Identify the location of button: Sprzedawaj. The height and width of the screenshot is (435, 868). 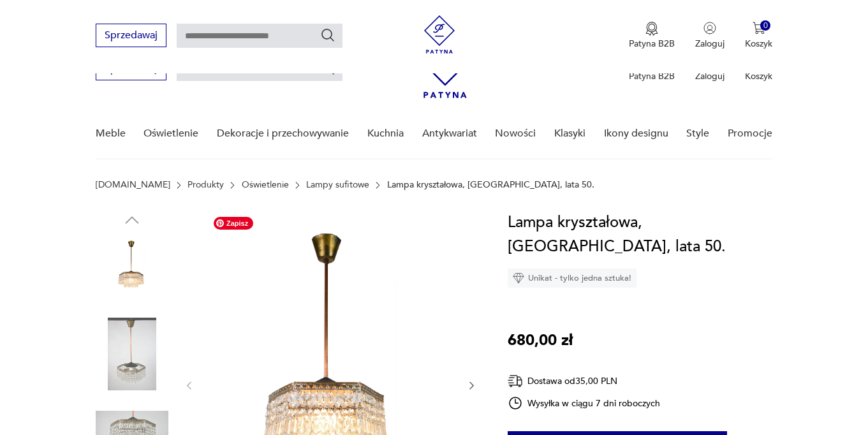
(131, 35).